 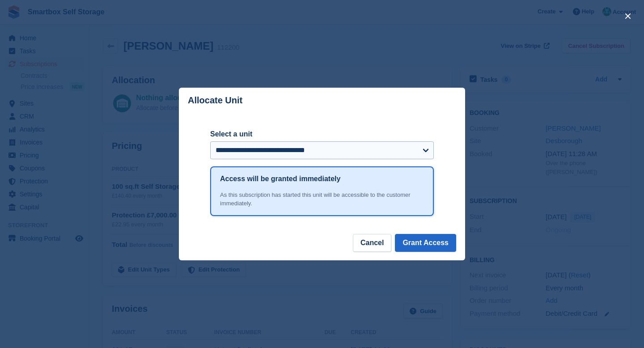 What do you see at coordinates (372, 243) in the screenshot?
I see `button: Cancel` at bounding box center [372, 243].